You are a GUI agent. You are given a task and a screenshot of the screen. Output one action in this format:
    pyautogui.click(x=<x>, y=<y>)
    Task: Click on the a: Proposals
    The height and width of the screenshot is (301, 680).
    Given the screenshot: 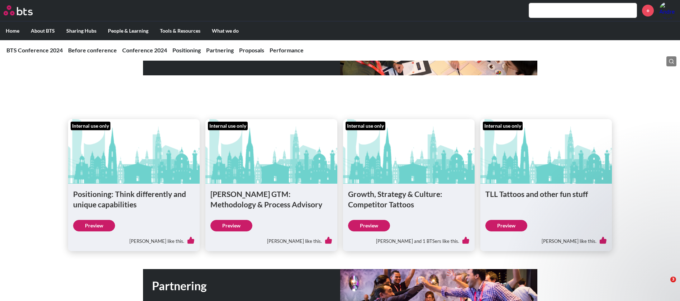 What is the action you would take?
    pyautogui.click(x=252, y=50)
    